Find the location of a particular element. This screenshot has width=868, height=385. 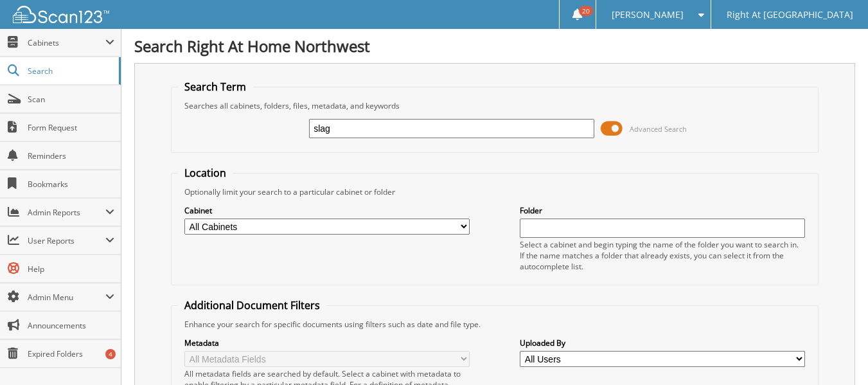

span: Advanced Search is located at coordinates (658, 129).